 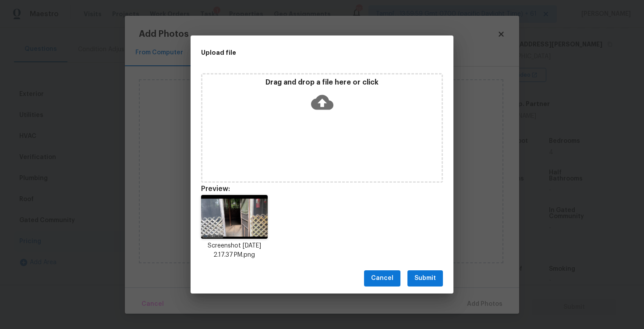 What do you see at coordinates (234, 216) in the screenshot?
I see `img: Q27YUAAQIECBAgQIAAAQIECBAgQIAAAQIECBAgQIAAAQIECBAgQIAAAQIECBAgQIAAgasScOH7ql6nzRAgQIAAAQIECBAgQIA...` at bounding box center [234, 216].